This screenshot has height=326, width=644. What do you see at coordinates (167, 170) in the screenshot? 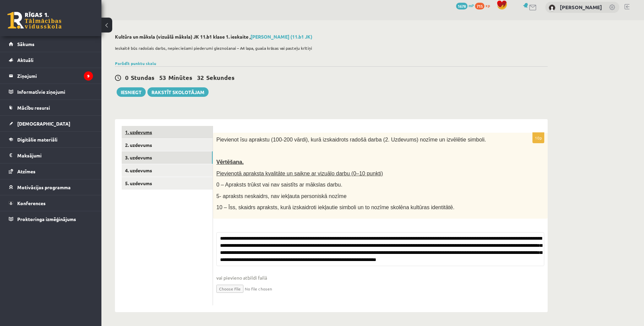
I see `a: 4. uzdevums` at bounding box center [167, 170].